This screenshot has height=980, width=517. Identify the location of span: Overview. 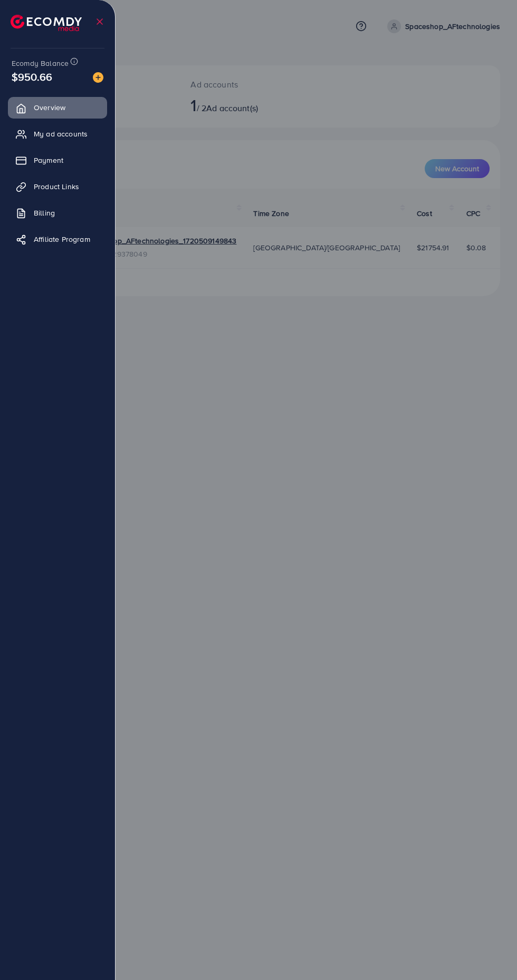
(49, 108).